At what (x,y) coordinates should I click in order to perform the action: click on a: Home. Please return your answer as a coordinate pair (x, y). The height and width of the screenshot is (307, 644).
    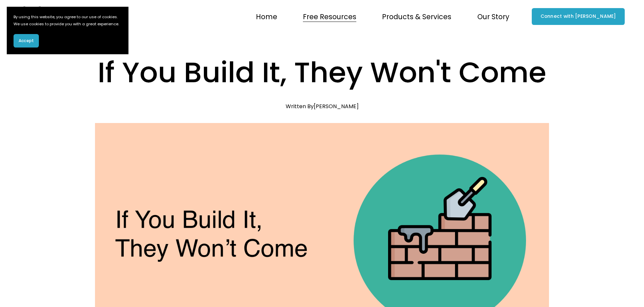
    Looking at the image, I should click on (266, 17).